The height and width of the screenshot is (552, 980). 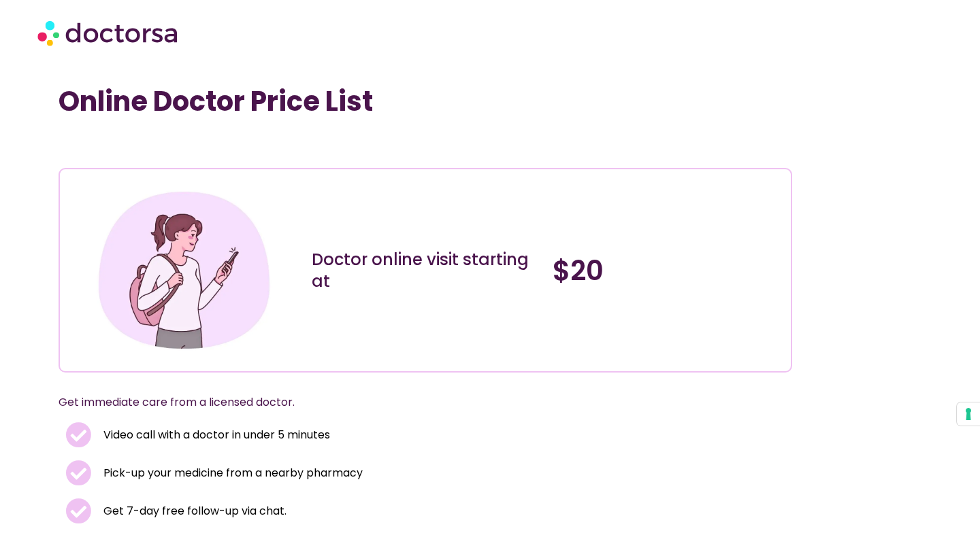 I want to click on button: Your consent preferences for tracking technologies, so click(x=968, y=414).